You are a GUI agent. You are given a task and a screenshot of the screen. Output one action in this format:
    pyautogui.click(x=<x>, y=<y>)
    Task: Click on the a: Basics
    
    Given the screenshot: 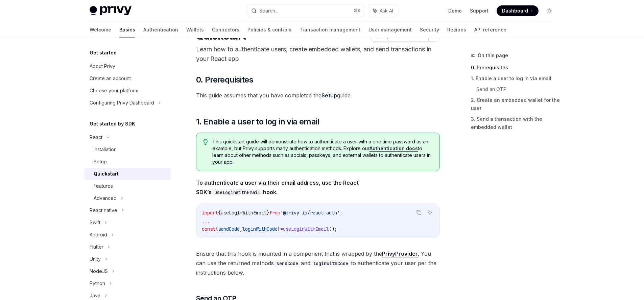 What is the action you would take?
    pyautogui.click(x=127, y=30)
    